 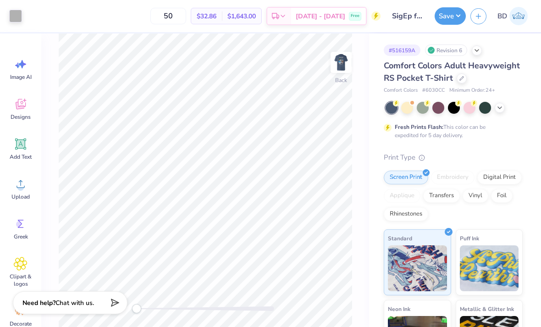 I want to click on span: BD, so click(x=502, y=16).